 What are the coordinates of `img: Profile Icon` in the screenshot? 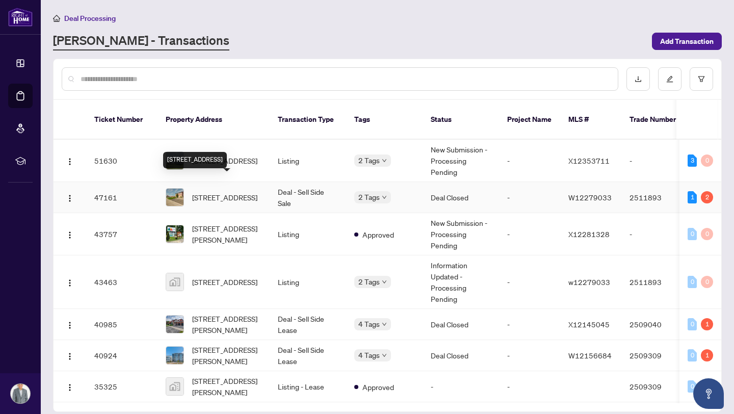 It's located at (20, 393).